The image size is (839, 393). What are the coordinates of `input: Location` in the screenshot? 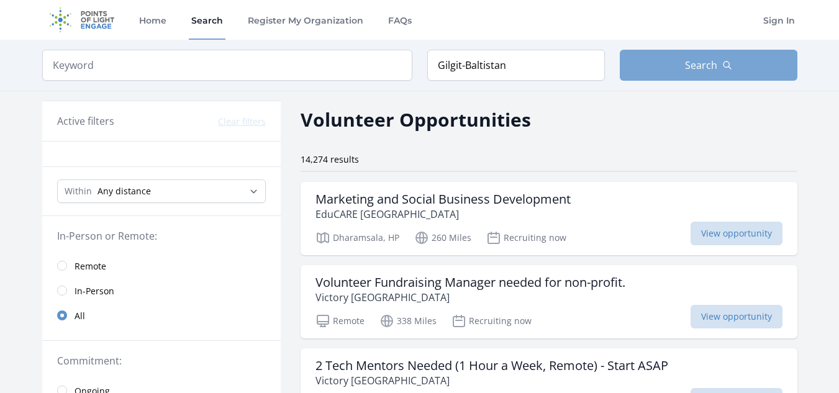 It's located at (516, 65).